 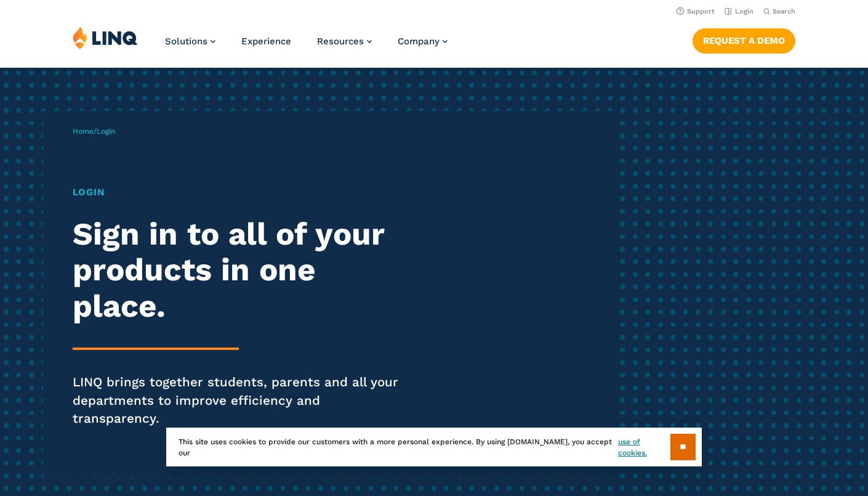 I want to click on span: Experience, so click(x=266, y=41).